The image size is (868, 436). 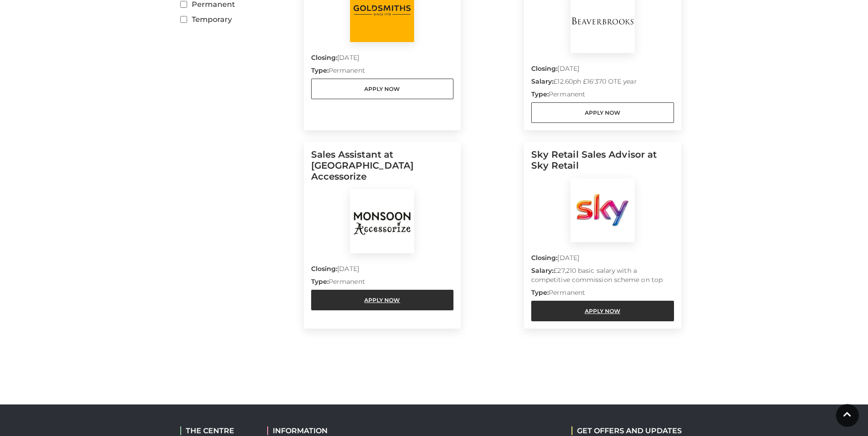 What do you see at coordinates (627, 431) in the screenshot?
I see `h2: GET OFFERS AND UPDATES` at bounding box center [627, 431].